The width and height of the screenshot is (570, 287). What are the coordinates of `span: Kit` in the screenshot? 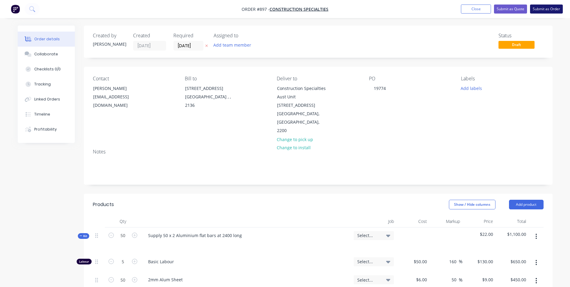 It's located at (84, 236).